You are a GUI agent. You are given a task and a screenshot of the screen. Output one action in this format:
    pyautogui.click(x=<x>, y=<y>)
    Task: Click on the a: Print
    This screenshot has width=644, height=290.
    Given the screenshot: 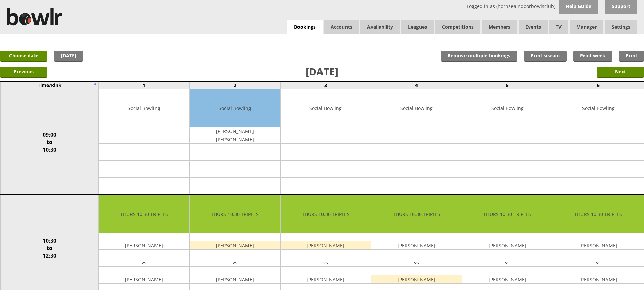 What is the action you would take?
    pyautogui.click(x=632, y=56)
    